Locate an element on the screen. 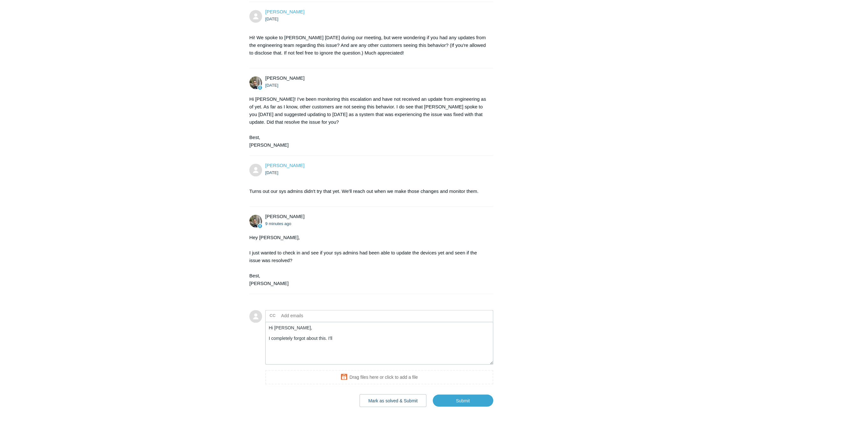 The width and height of the screenshot is (868, 425). time: 09/03/2025, 09:52 is located at coordinates (272, 19).